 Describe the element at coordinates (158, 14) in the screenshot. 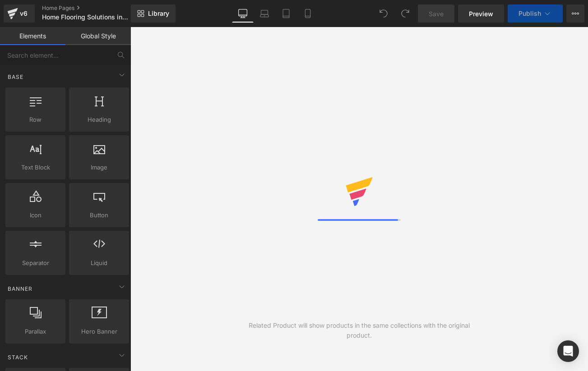

I see `span: Library` at that location.